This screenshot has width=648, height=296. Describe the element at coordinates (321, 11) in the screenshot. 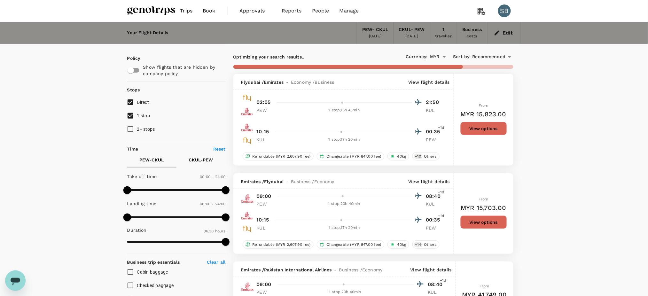

I see `span: People` at that location.